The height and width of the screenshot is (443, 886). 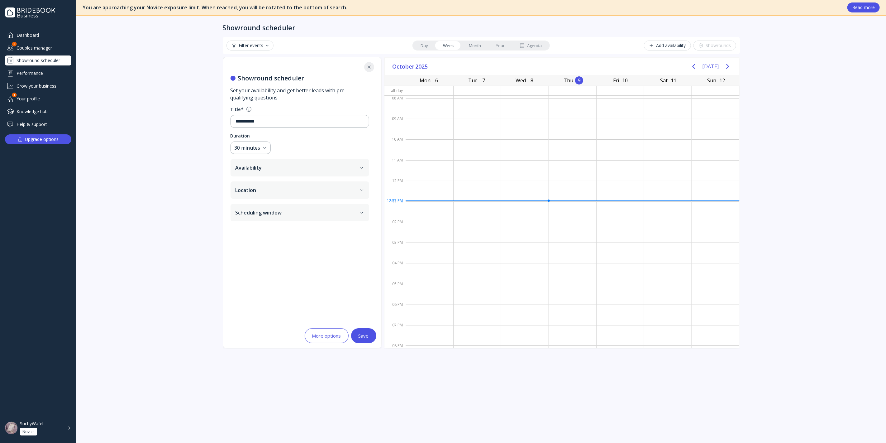 I want to click on div: Set your availability and get better leads with pre-qualifying questions, so click(x=300, y=94).